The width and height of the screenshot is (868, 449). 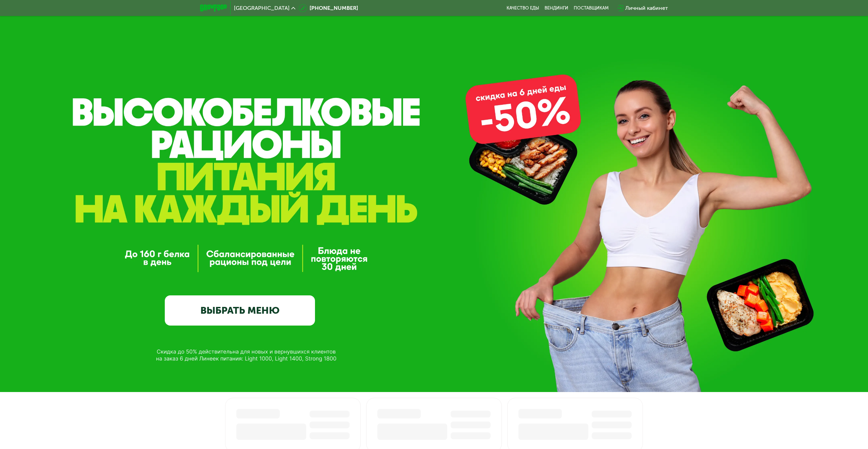 I want to click on a: ВЫБРАТЬ МЕНЮ, so click(x=240, y=310).